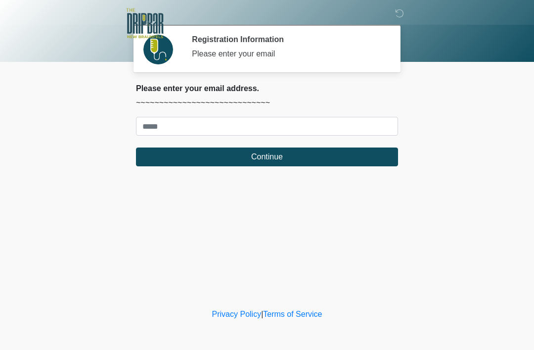 The image size is (534, 350). Describe the element at coordinates (237, 314) in the screenshot. I see `a: Privacy Policy` at that location.